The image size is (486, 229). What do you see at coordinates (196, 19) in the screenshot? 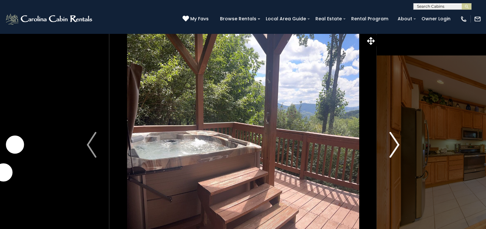
I see `a: My Favs` at bounding box center [196, 19].